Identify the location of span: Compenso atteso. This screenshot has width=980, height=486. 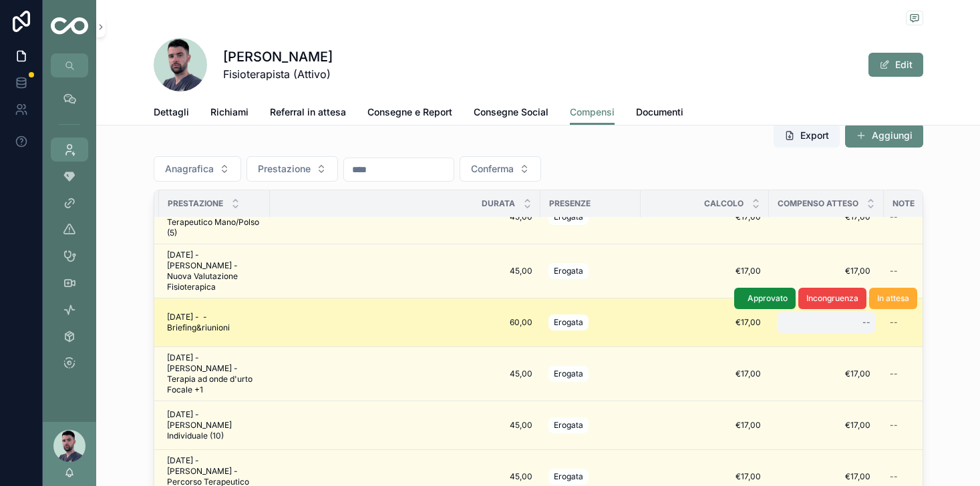
(818, 204).